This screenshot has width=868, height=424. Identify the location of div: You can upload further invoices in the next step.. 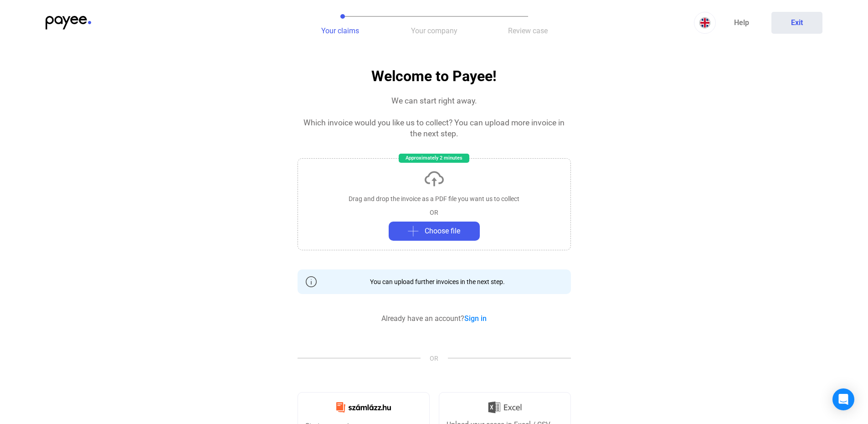
(434, 282).